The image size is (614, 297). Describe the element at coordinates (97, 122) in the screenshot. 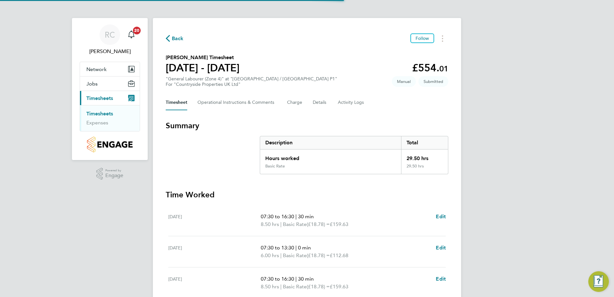

I see `a: Expenses` at that location.